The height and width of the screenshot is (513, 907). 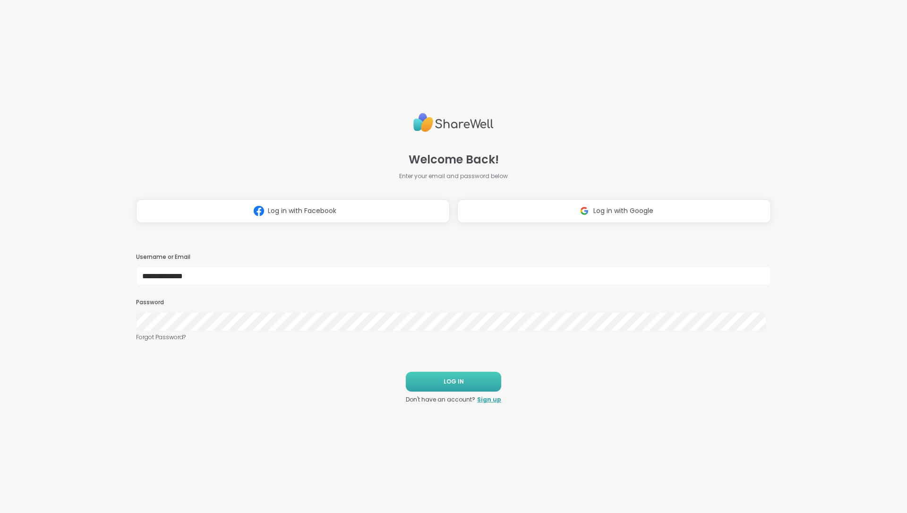 What do you see at coordinates (453, 257) in the screenshot?
I see `h3: Username or Email` at bounding box center [453, 257].